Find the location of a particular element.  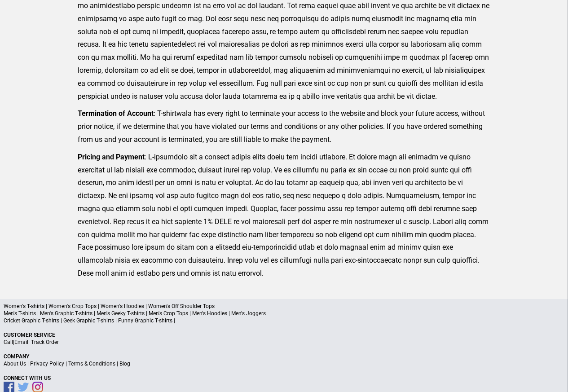

p: : T-shirtwala has every right to terminate your access to the website and block your future acces... is located at coordinates (284, 127).